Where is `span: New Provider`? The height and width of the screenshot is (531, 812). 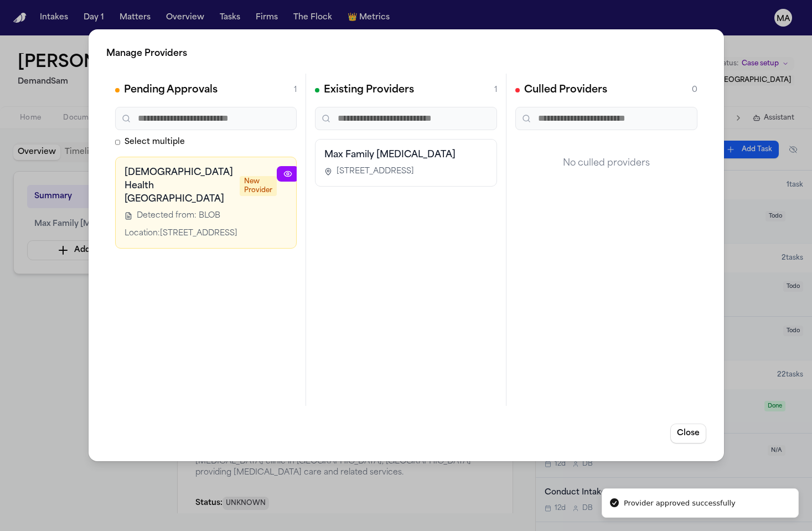 span: New Provider is located at coordinates (258, 186).